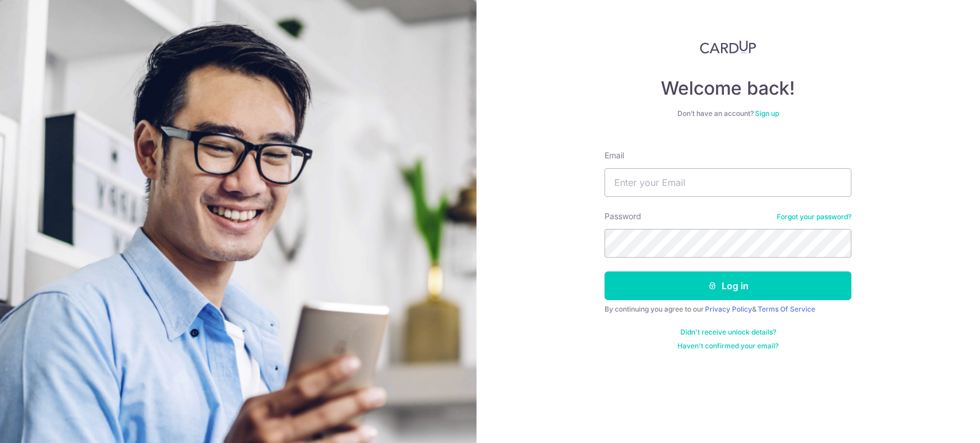 The image size is (980, 443). What do you see at coordinates (728, 286) in the screenshot?
I see `button: Log in` at bounding box center [728, 286].